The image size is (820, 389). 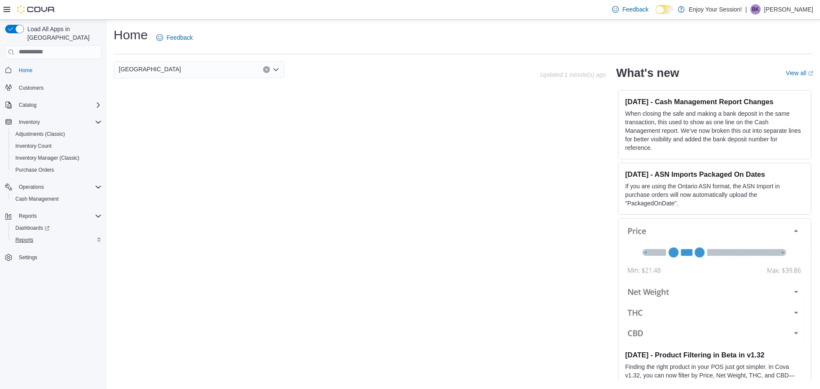 I want to click on p: Updated 1 minute(s) ago, so click(x=573, y=75).